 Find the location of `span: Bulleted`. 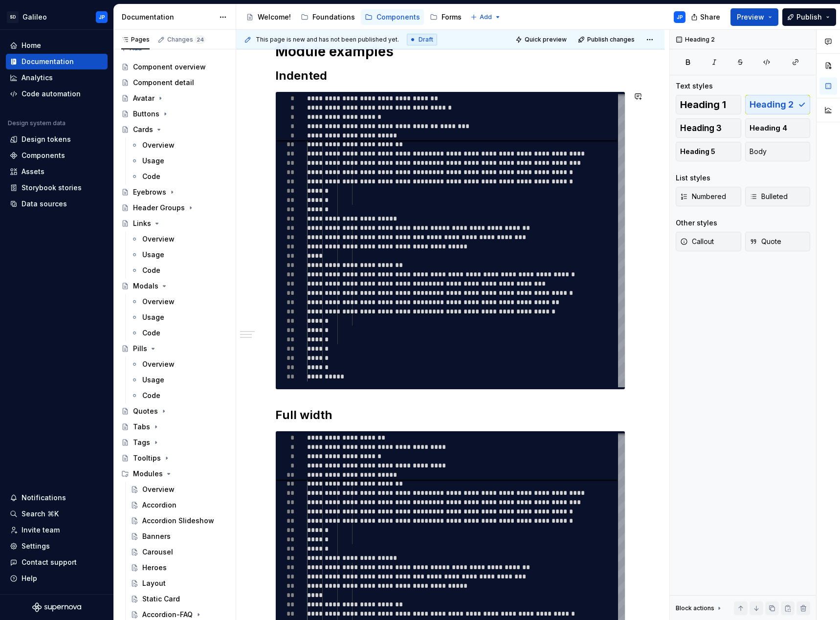

span: Bulleted is located at coordinates (769, 196).